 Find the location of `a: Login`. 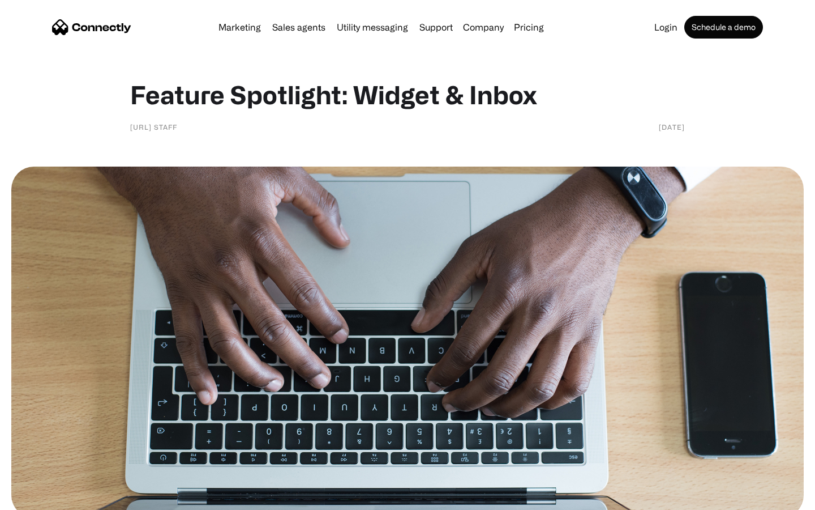

a: Login is located at coordinates (666, 27).